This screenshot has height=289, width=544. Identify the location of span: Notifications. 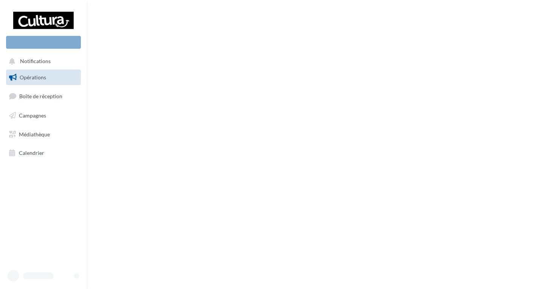
(35, 61).